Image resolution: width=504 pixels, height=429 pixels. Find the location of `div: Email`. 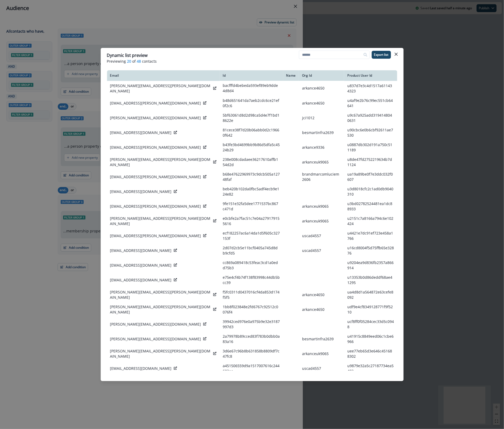

div: Email is located at coordinates (163, 75).